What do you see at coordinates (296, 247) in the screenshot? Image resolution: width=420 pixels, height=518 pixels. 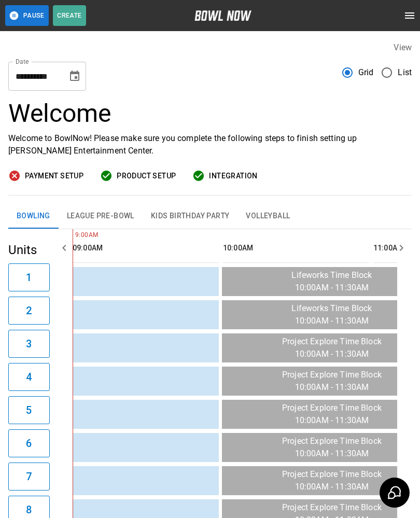 I see `th: 10:00AM` at bounding box center [296, 247].